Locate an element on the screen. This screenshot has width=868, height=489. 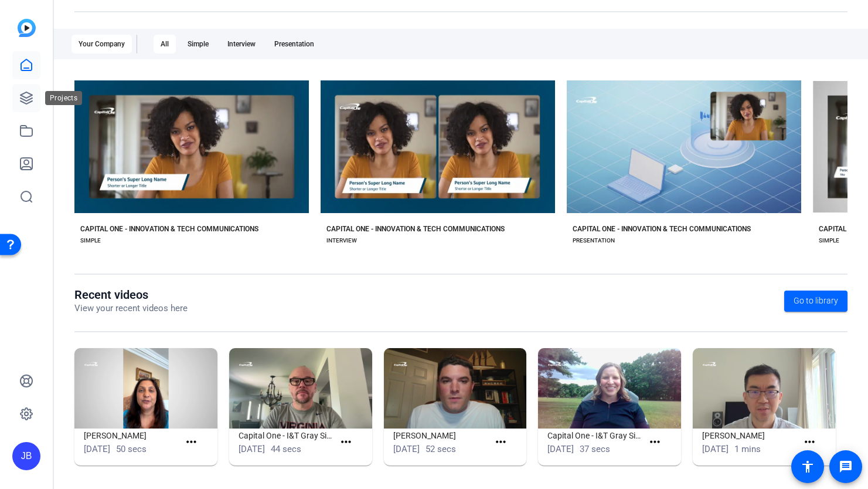
img: Wencong Liu is located at coordinates (764, 388).